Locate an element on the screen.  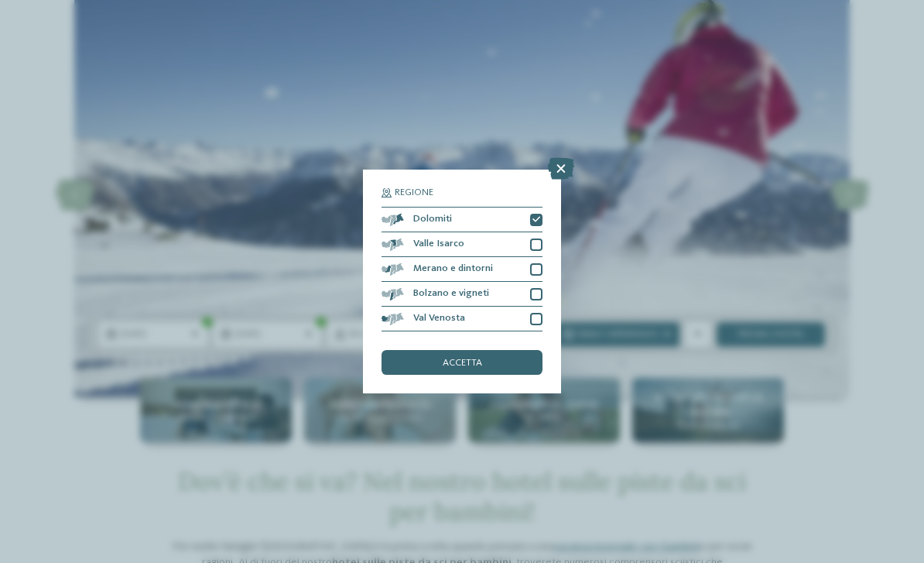
span: accetta is located at coordinates (462, 363).